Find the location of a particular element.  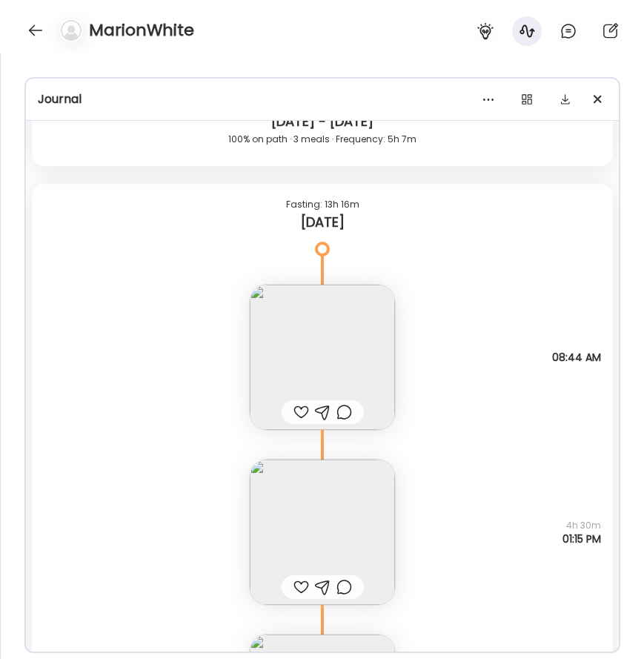

div: Journal is located at coordinates (323, 99).